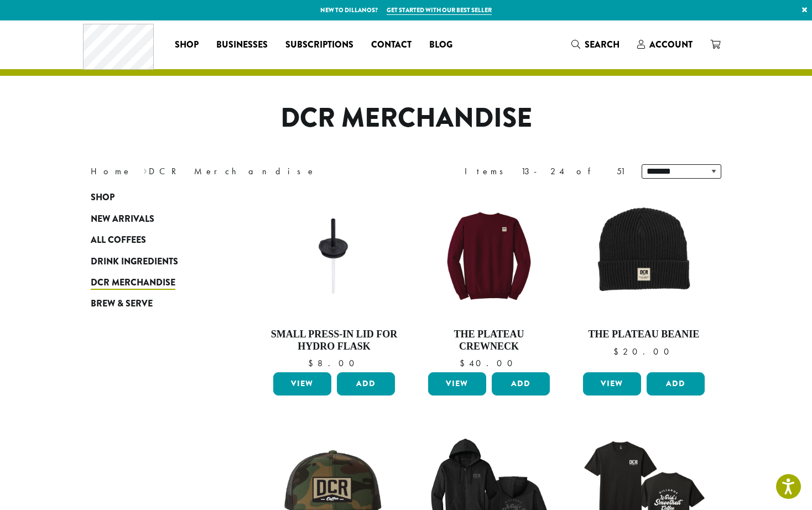 The image size is (812, 510). Describe the element at coordinates (157, 283) in the screenshot. I see `a: DCR Merchandise` at that location.